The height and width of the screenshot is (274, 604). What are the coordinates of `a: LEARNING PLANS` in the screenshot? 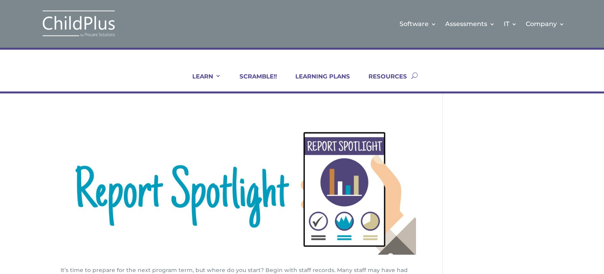 It's located at (318, 82).